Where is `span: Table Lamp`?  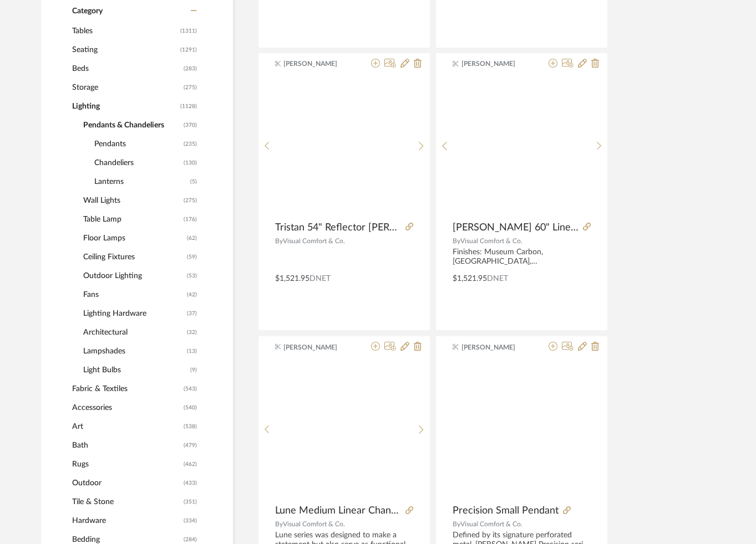 span: Table Lamp is located at coordinates (132, 219).